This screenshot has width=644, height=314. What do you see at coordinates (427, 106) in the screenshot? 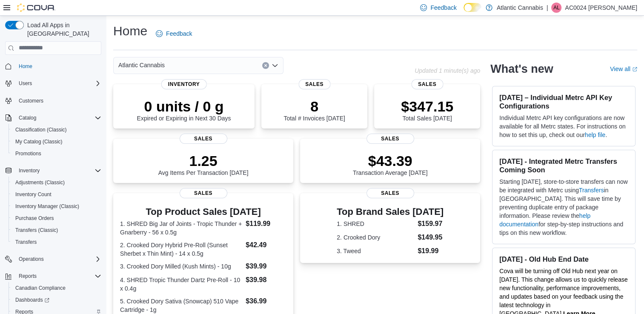
I see `p: $347.15` at bounding box center [427, 106].